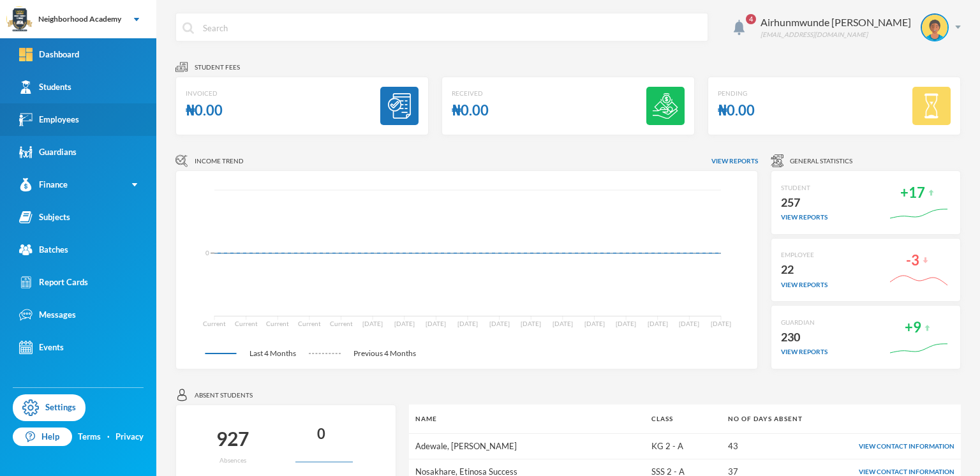  I want to click on div: EMPLOYEE, so click(804, 254).